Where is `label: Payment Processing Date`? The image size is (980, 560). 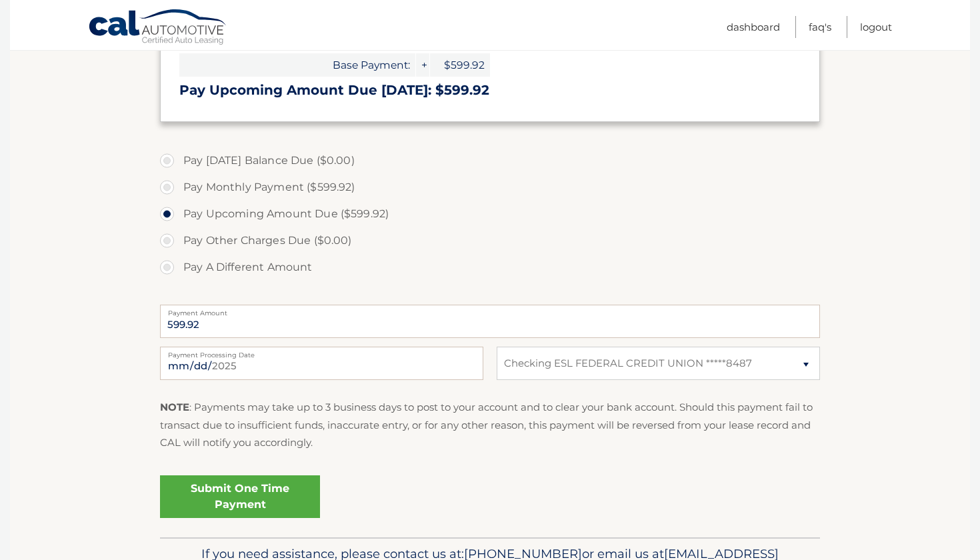
label: Payment Processing Date is located at coordinates (321, 352).